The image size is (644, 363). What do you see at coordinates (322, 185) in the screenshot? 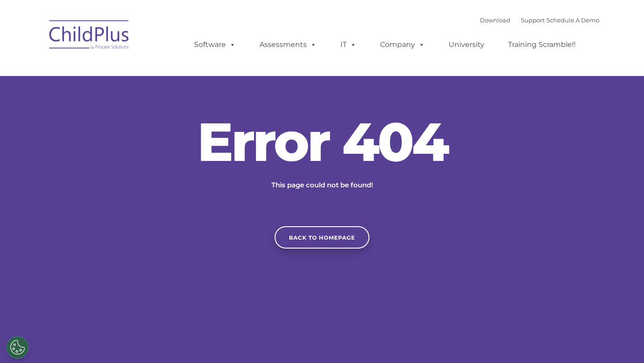
I see `p: This page could not be found!` at bounding box center [322, 185].